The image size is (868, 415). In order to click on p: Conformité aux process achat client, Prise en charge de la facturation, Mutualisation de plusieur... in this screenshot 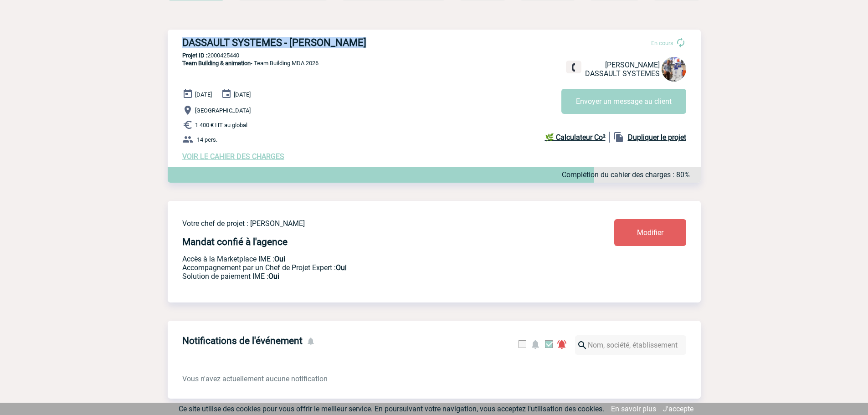, I will do `click(371, 276)`.